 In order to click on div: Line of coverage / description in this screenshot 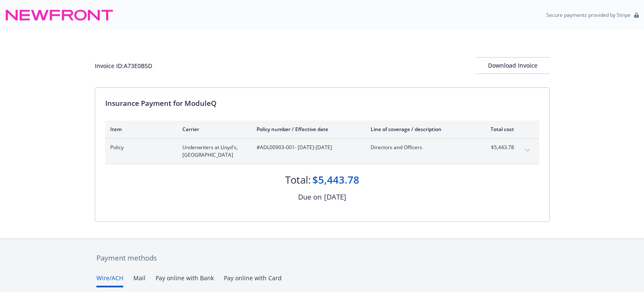, I will do `click(419, 129)`.